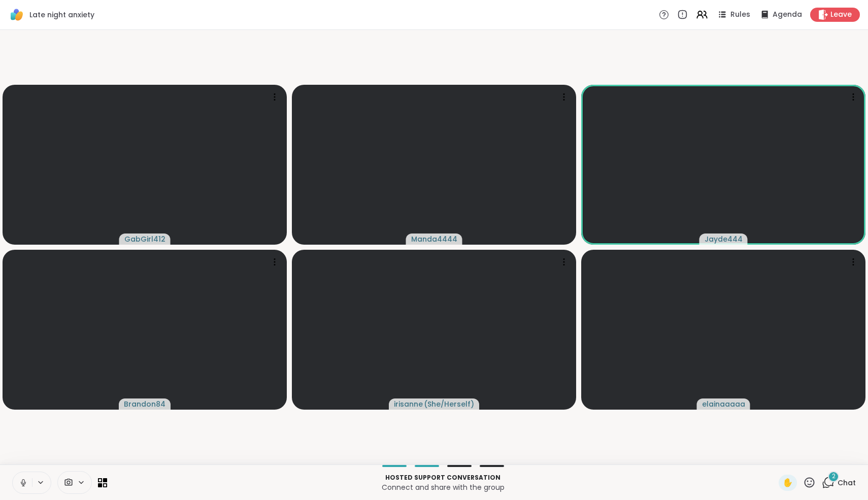 Image resolution: width=868 pixels, height=500 pixels. Describe the element at coordinates (145, 239) in the screenshot. I see `span: GabGirl412` at that location.